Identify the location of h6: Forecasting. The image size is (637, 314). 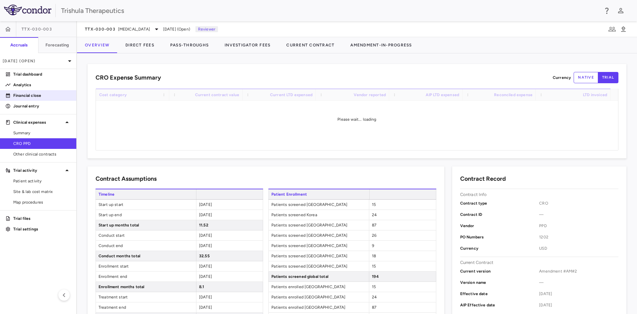
(57, 45).